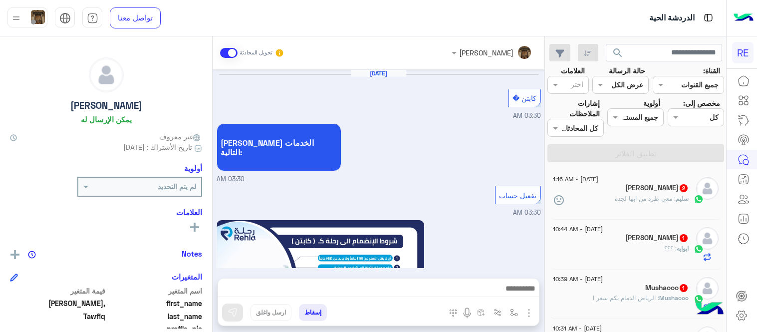  I want to click on label: العلامات, so click(573, 70).